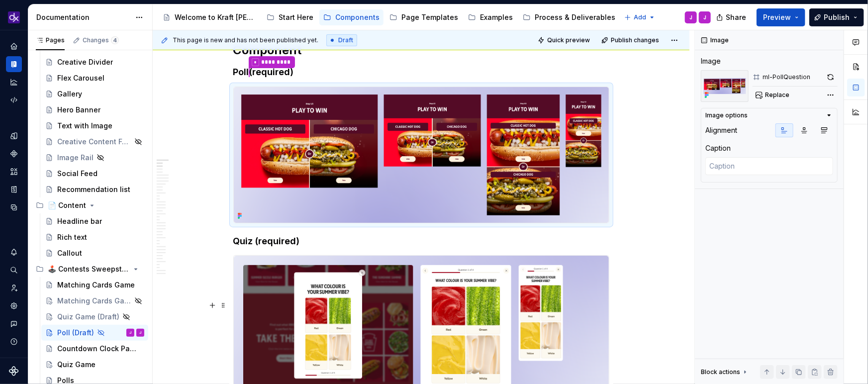 The image size is (868, 384). What do you see at coordinates (568, 40) in the screenshot?
I see `span: Quick preview` at bounding box center [568, 40].